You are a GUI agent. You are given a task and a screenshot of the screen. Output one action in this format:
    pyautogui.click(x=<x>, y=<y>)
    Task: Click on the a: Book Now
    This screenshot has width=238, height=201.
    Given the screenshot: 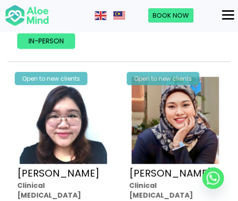 What is the action you would take?
    pyautogui.click(x=170, y=16)
    